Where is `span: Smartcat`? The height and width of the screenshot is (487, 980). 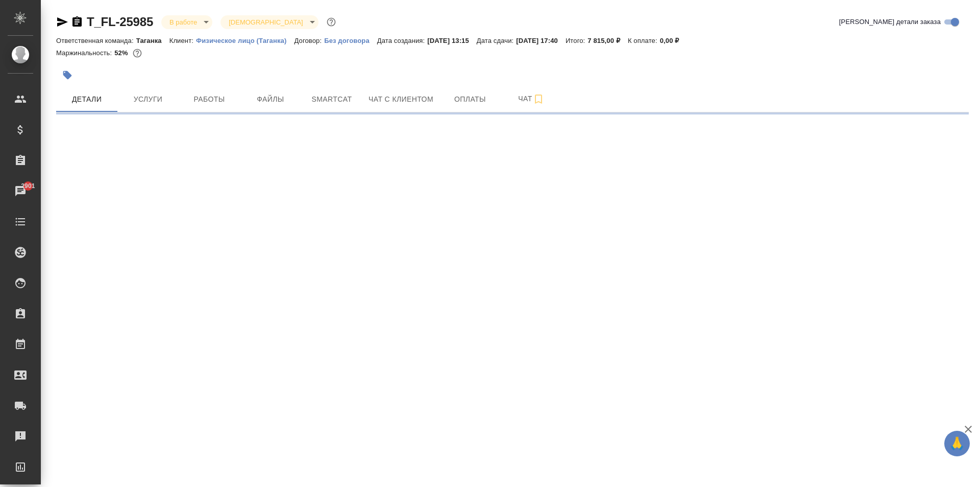
span: Smartcat is located at coordinates (332, 99).